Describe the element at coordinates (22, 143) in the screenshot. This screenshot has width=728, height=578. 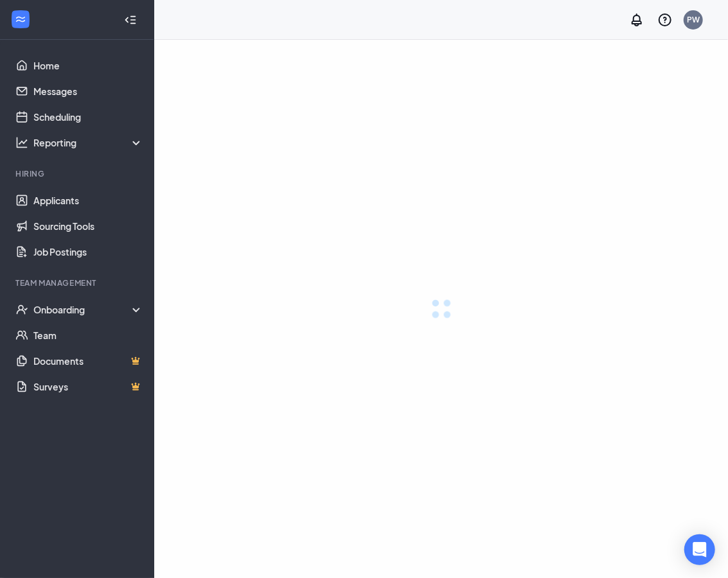
I see `svg: Analysis` at that location.